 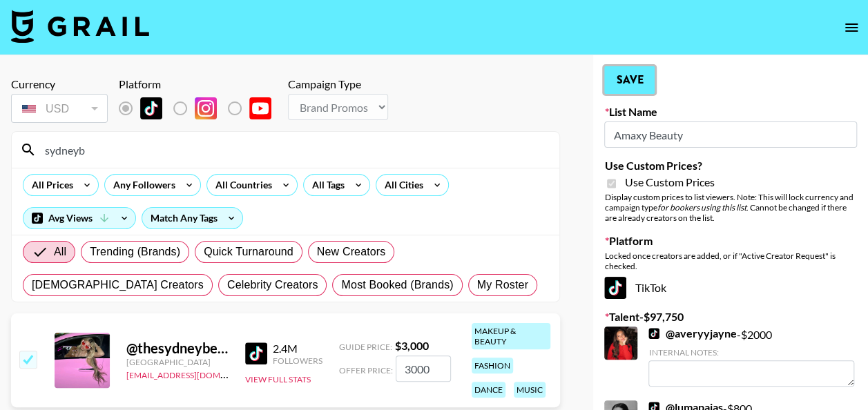 I want to click on em: for bookers using this list, so click(x=701, y=207).